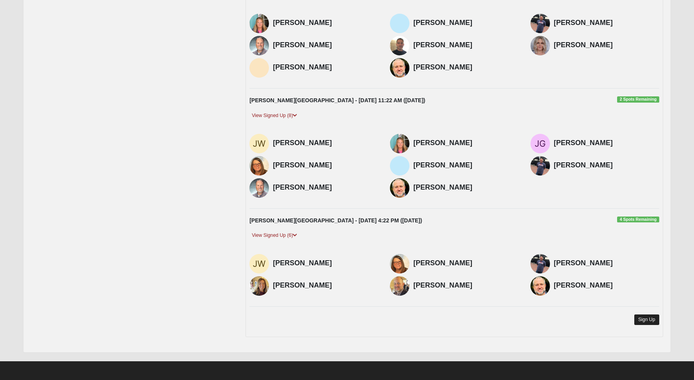 Image resolution: width=694 pixels, height=380 pixels. Describe the element at coordinates (540, 144) in the screenshot. I see `img: Jim Griffin` at that location.